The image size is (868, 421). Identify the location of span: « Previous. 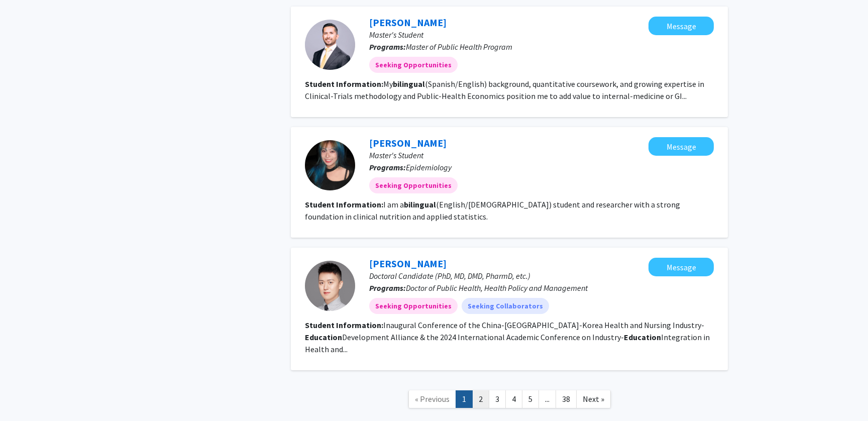
(432, 399).